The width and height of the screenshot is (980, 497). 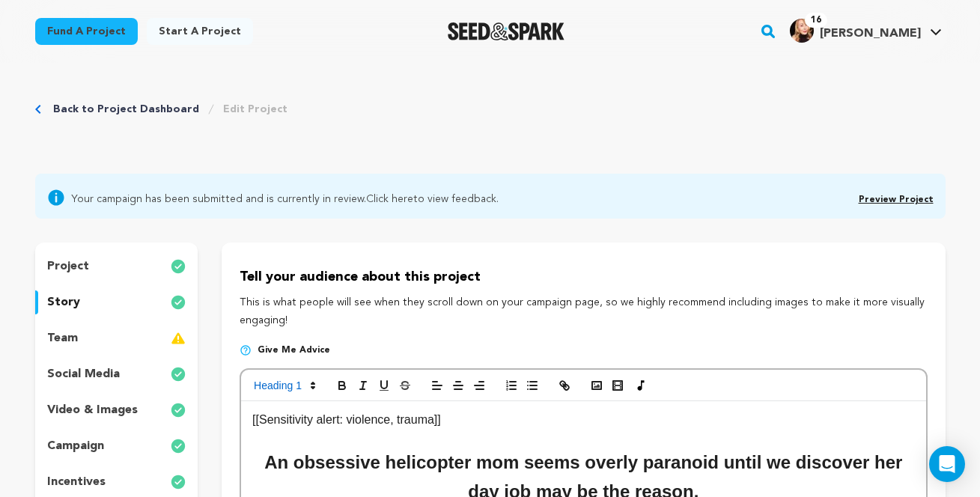 I want to click on div: Julia C.'s Profile, so click(x=855, y=31).